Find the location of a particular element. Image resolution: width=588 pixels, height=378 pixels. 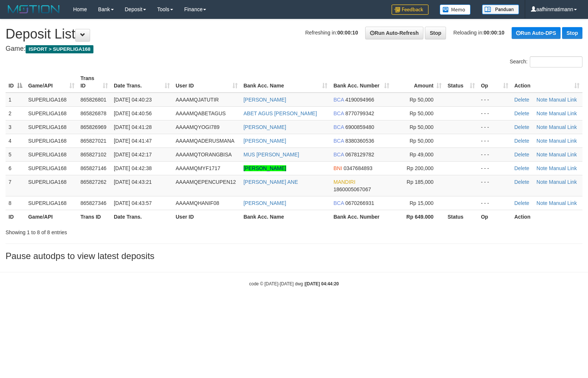

div: Showing 1 to 8 of 8 entries is located at coordinates (122, 231).